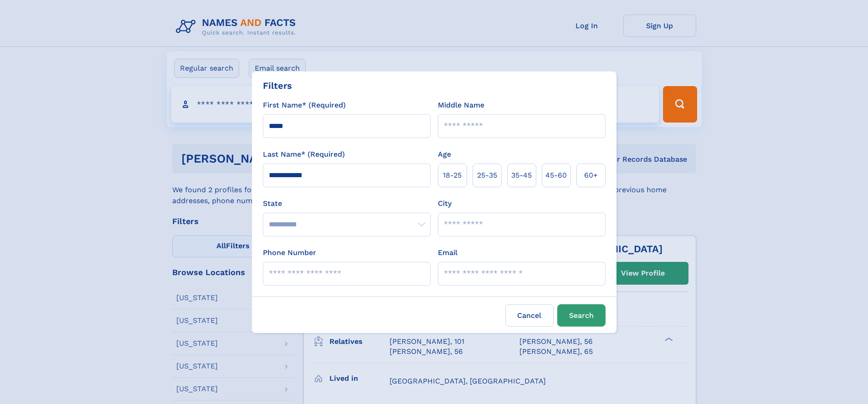  What do you see at coordinates (448, 253) in the screenshot?
I see `label: Email` at bounding box center [448, 253].